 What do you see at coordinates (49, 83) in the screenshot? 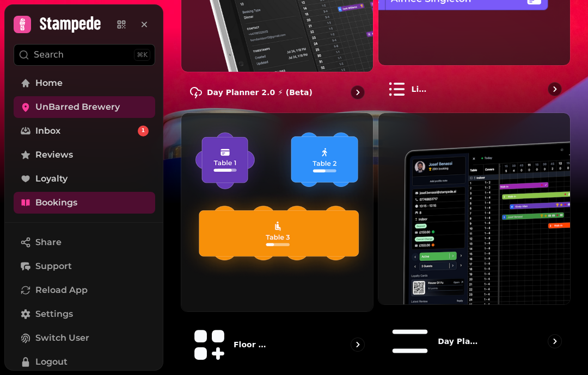
I see `span: Home` at bounding box center [49, 83].